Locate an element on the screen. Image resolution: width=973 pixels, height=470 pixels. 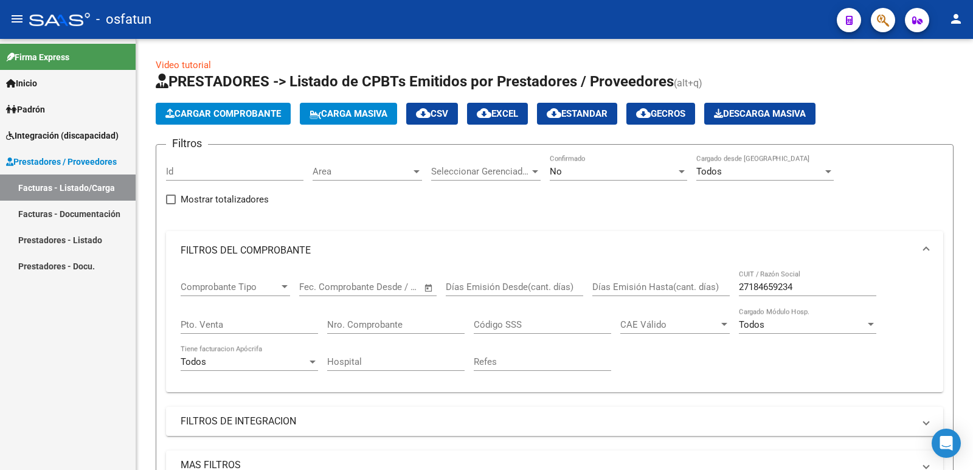
span: Firma Express is located at coordinates (38, 57).